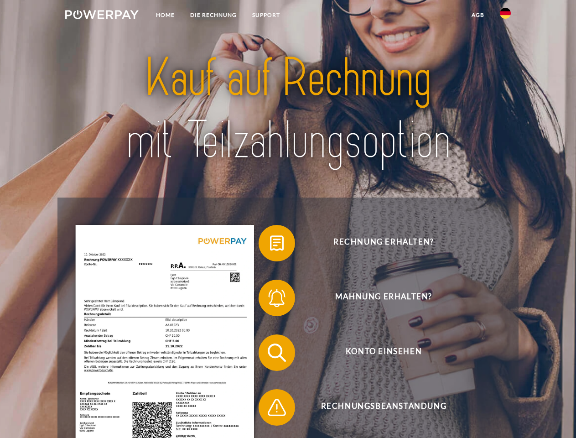  Describe the element at coordinates (165, 15) in the screenshot. I see `a: Home` at that location.